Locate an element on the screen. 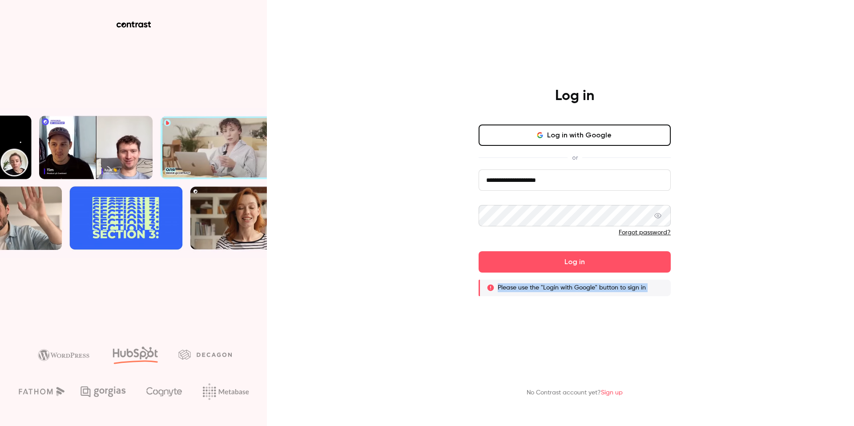 This screenshot has height=426, width=854. span: or is located at coordinates (575, 158).